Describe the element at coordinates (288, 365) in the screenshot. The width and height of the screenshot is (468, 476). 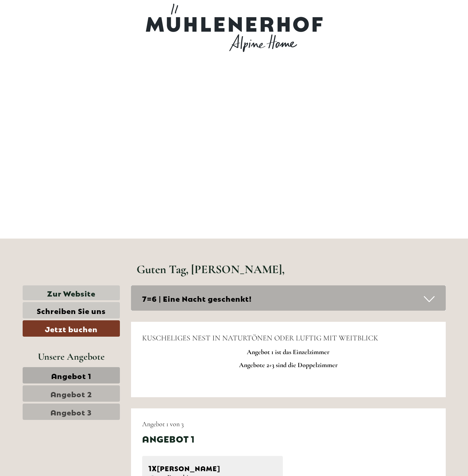
I see `span: Angebote 2+3 sind die Doppelzimmer` at that location.